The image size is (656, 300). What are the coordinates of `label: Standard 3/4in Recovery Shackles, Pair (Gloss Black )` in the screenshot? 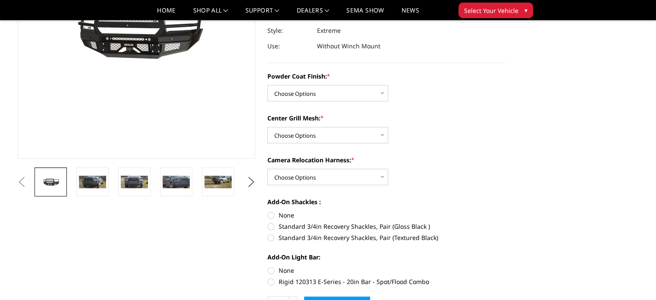 It's located at (387, 226).